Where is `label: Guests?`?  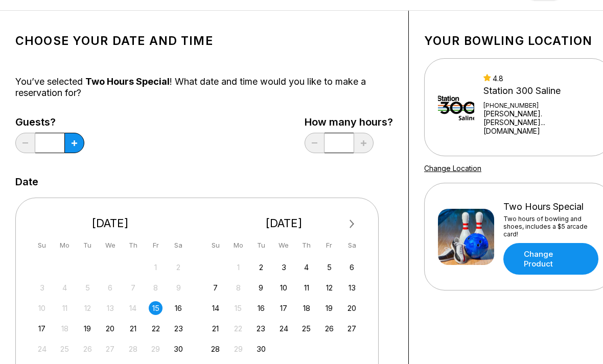 label: Guests? is located at coordinates (49, 122).